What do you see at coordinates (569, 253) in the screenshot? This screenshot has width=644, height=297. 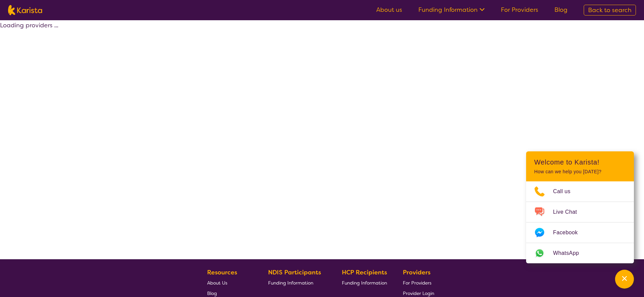 I see `span: WhatsApp` at bounding box center [569, 253].